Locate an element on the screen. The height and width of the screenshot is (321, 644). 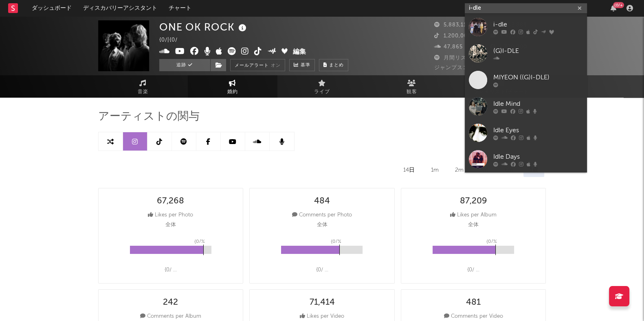
a: Idle Eyes is located at coordinates (526, 133).